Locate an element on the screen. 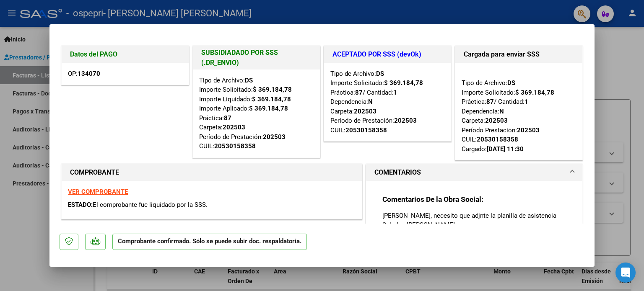 Image resolution: width=644 pixels, height=291 pixels. div: Open Intercom Messenger is located at coordinates (625, 273).